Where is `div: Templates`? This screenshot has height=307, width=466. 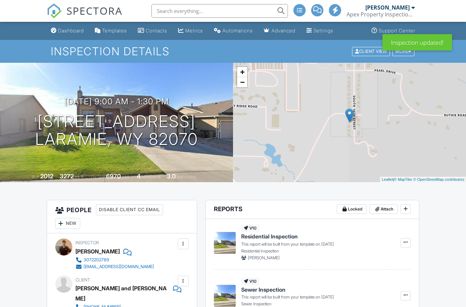
div: Templates is located at coordinates (114, 30).